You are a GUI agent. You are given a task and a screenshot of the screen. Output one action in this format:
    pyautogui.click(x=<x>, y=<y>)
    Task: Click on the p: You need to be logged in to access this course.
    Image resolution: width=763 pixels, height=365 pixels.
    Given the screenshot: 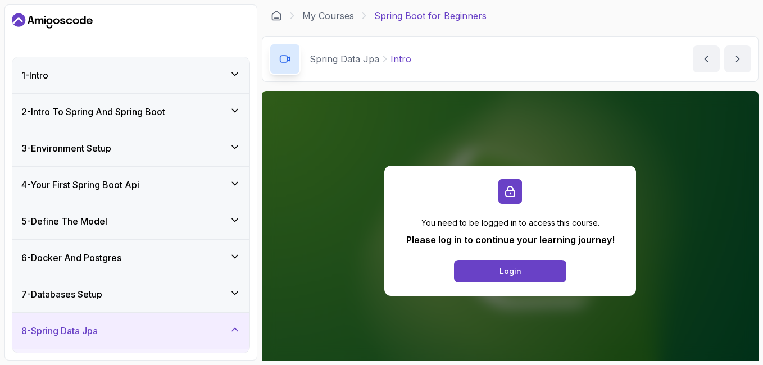 What is the action you would take?
    pyautogui.click(x=510, y=223)
    